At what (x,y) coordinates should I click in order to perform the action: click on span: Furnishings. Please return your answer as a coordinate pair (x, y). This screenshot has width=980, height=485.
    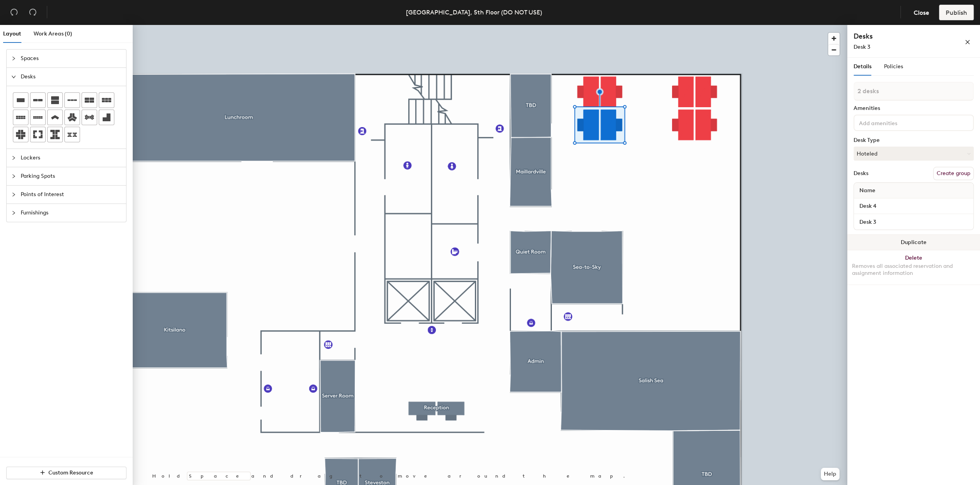
    Looking at the image, I should click on (71, 213).